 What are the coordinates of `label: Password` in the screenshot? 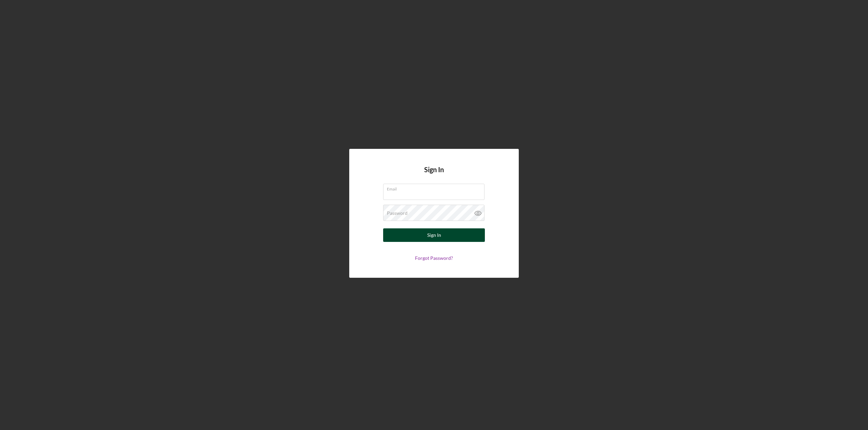 It's located at (397, 213).